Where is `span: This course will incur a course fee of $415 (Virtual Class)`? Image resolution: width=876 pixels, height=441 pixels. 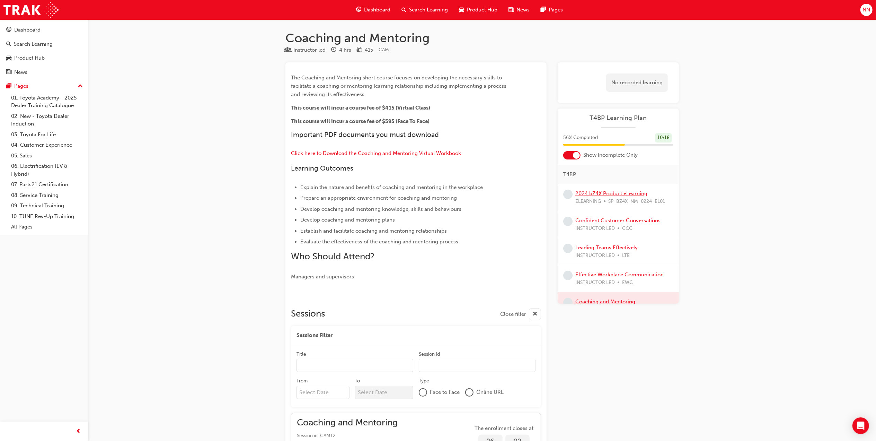 span: This course will incur a course fee of $415 (Virtual Class) is located at coordinates (361, 108).